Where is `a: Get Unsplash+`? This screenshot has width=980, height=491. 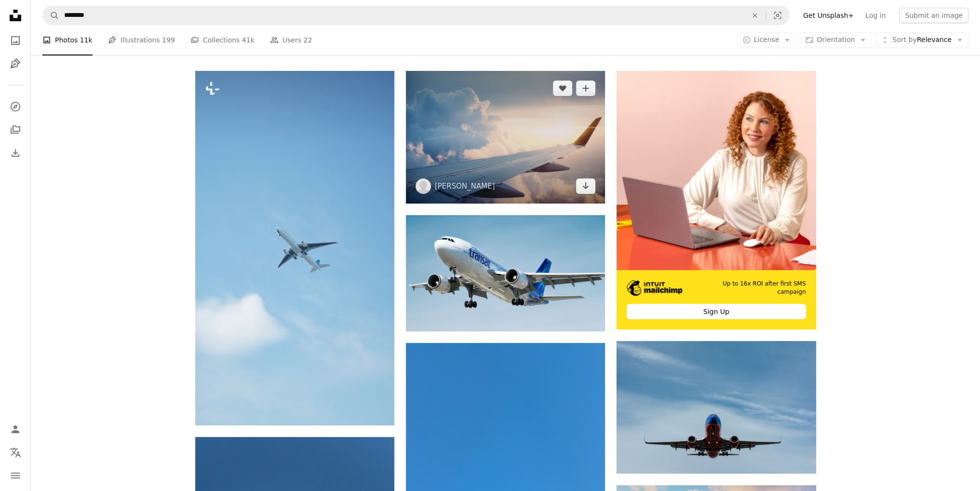 a: Get Unsplash+ is located at coordinates (828, 16).